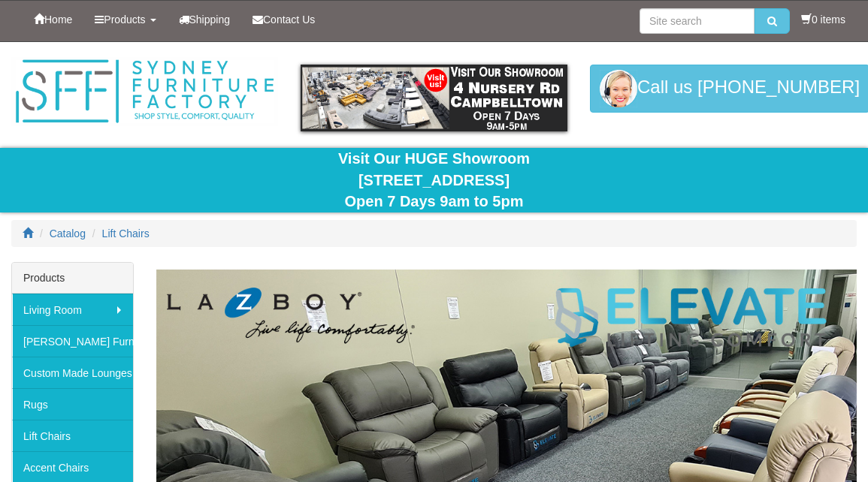 Image resolution: width=868 pixels, height=482 pixels. What do you see at coordinates (284, 20) in the screenshot?
I see `a: Contact Us` at bounding box center [284, 20].